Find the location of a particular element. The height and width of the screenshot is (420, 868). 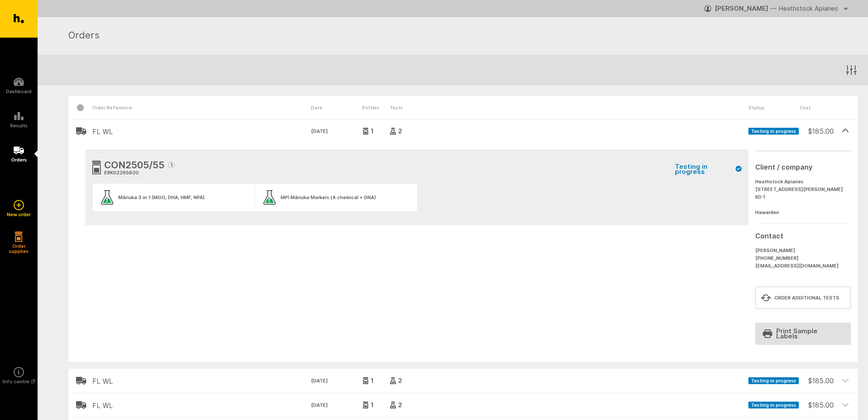

h1: Orders is located at coordinates (457, 36).